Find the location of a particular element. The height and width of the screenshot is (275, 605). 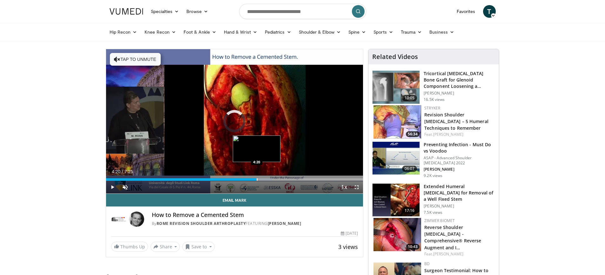

a: T is located at coordinates (489, 11).